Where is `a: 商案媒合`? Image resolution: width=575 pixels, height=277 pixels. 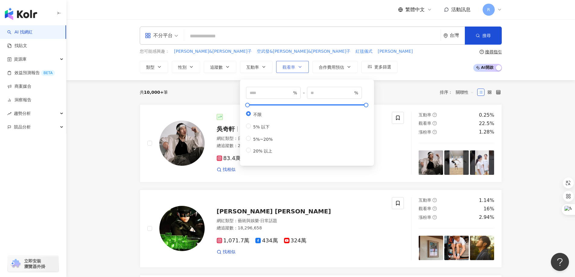
a: 商案媒合 is located at coordinates (19, 87).